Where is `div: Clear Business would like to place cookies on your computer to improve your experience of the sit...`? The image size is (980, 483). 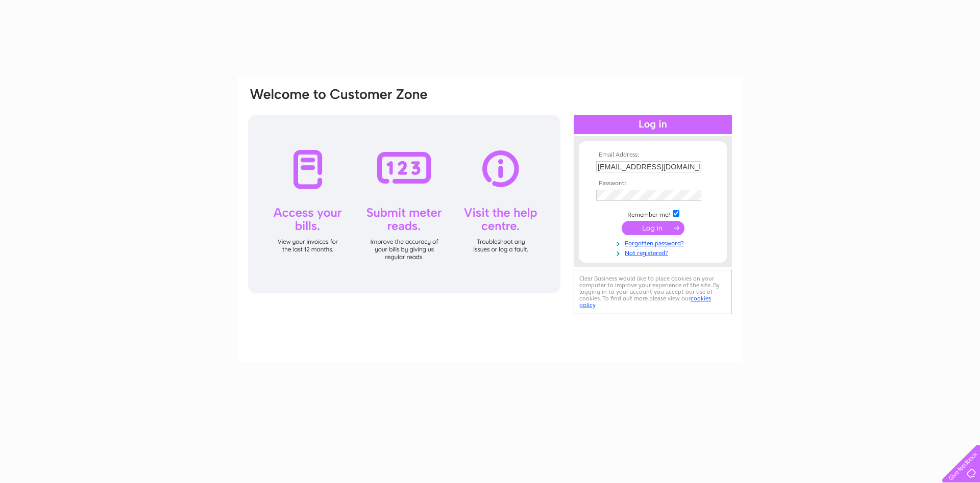 div: Clear Business would like to place cookies on your computer to improve your experience of the sit... is located at coordinates (652, 292).